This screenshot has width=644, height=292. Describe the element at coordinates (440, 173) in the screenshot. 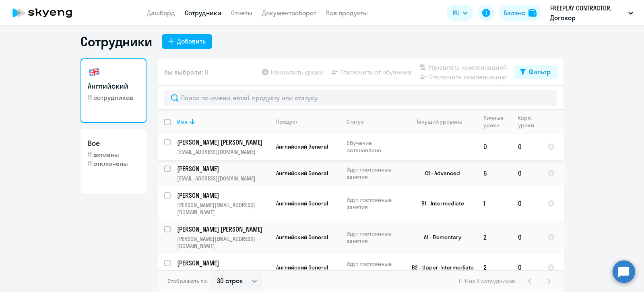

I see `td: C1 - Advanced` at that location.